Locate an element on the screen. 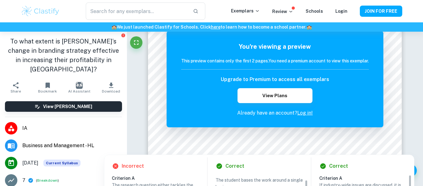 Image resolution: width=423 pixels, height=186 pixels. p: 7 is located at coordinates (24, 180).